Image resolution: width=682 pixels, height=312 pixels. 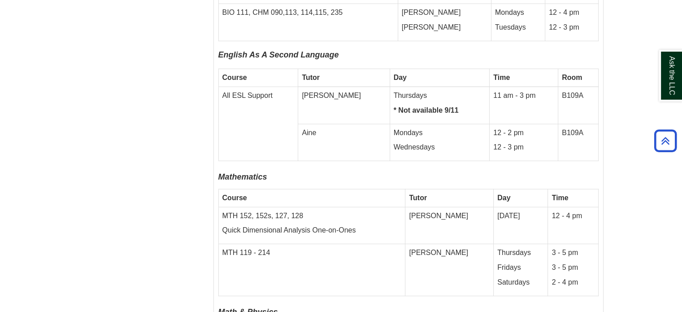 What do you see at coordinates (312, 270) in the screenshot?
I see `td: MTH 119 - 214` at bounding box center [312, 270].